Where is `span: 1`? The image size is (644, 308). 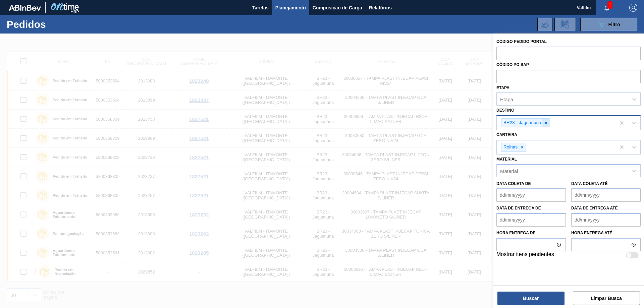 span: 1 is located at coordinates (610, 5).